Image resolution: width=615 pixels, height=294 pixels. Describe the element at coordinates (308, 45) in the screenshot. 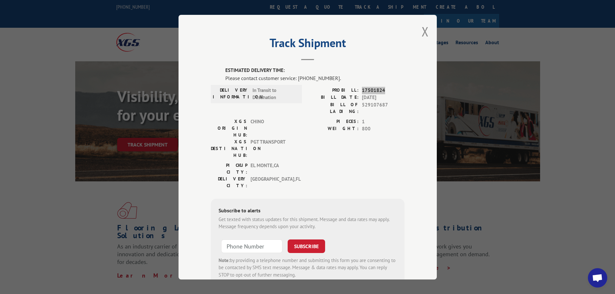

I see `h2: Track Shipment` at that location.